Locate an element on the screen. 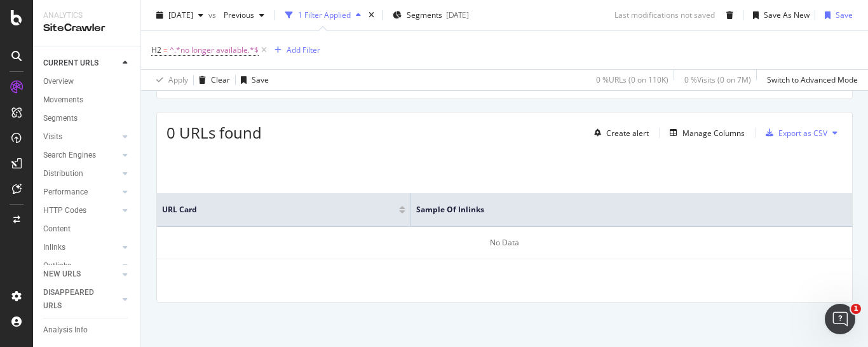 This screenshot has width=868, height=347. div: 1 Filter Applied is located at coordinates (324, 15).